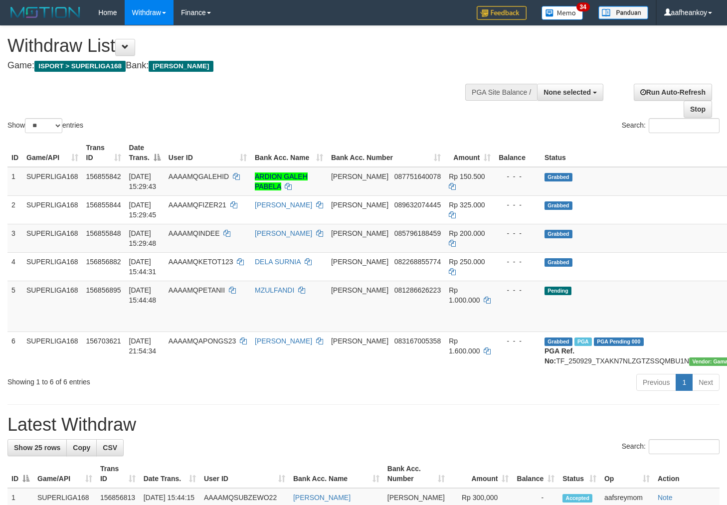 The width and height of the screenshot is (727, 505). Describe the element at coordinates (289, 153) in the screenshot. I see `th: Bank Acc. Name: activate to sort column ascending` at that location.